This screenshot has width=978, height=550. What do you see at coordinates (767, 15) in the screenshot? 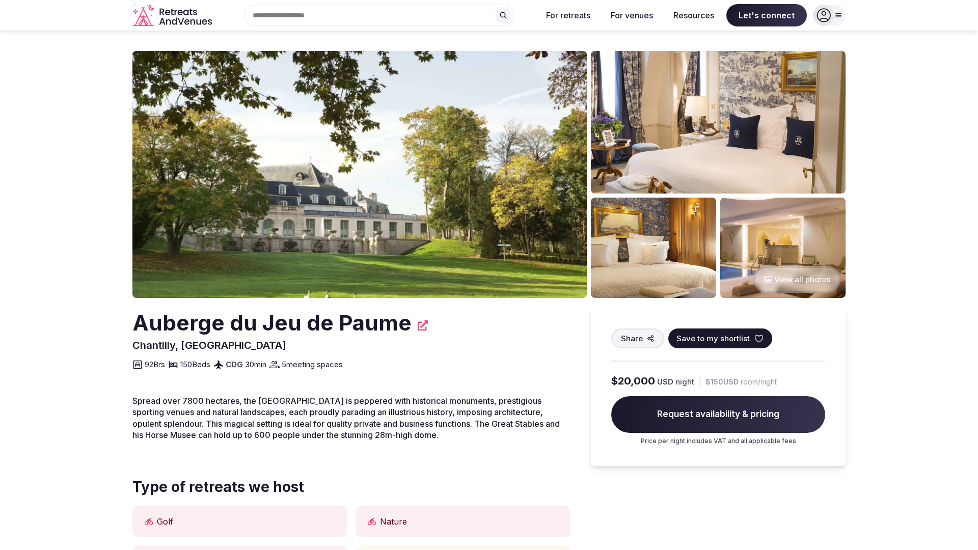
I see `span: Let's connect` at bounding box center [767, 15].